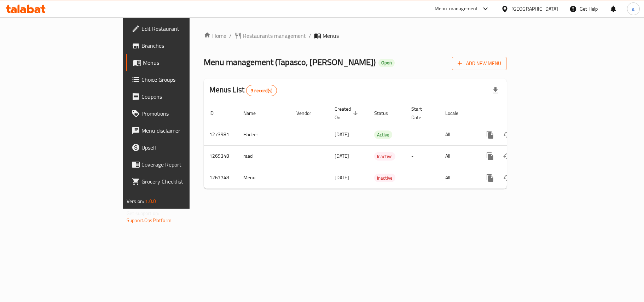 Image resolution: width=644 pixels, height=302 pixels. What do you see at coordinates (178, 46) in the screenshot?
I see `a: Branches` at bounding box center [178, 46].